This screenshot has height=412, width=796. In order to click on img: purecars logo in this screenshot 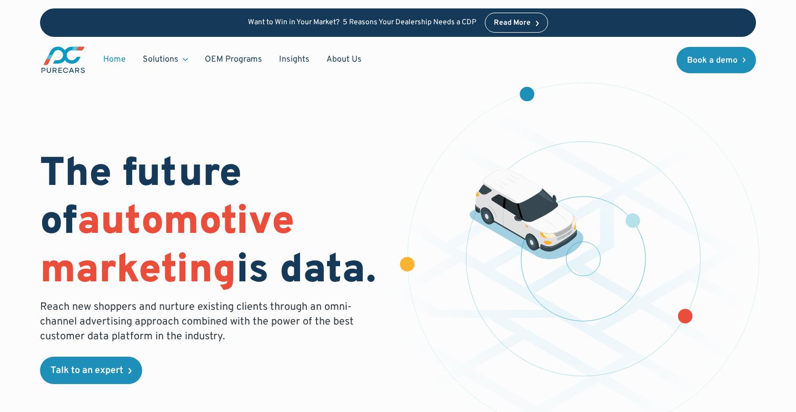, I will do `click(63, 60)`.